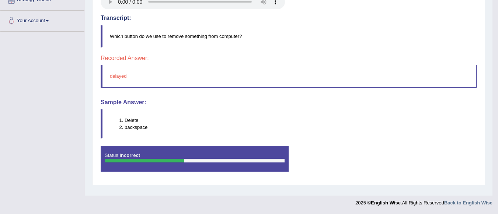  I want to click on strong: English Wise., so click(386, 203).